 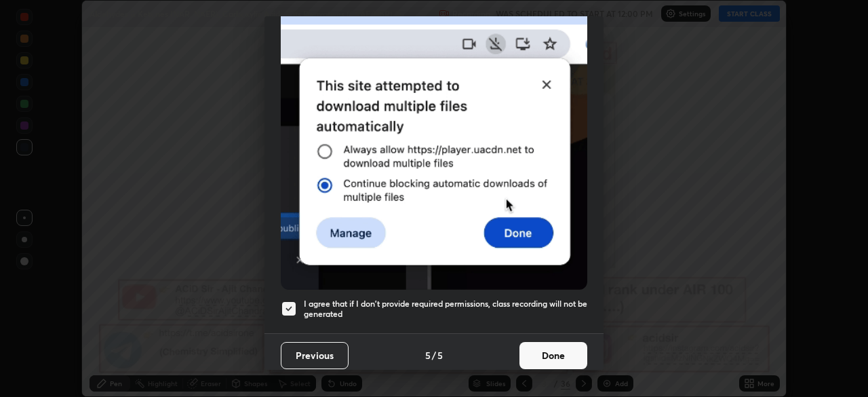 I want to click on button: Previous, so click(x=315, y=356).